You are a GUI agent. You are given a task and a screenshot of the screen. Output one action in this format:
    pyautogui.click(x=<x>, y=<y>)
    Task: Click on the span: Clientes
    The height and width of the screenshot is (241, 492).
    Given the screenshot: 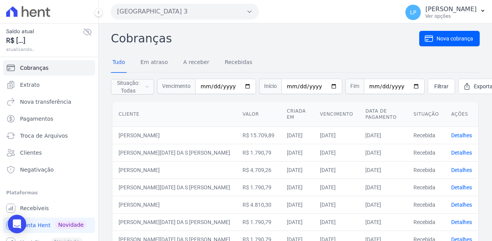 What is the action you would take?
    pyautogui.click(x=31, y=152)
    